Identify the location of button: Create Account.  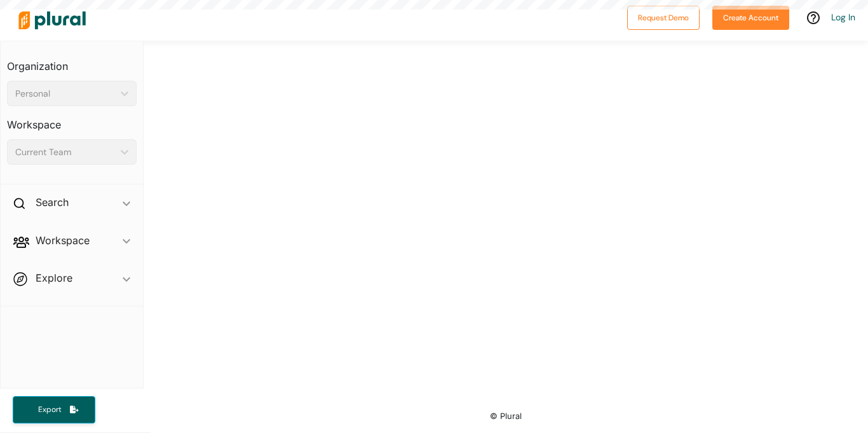
(751, 18).